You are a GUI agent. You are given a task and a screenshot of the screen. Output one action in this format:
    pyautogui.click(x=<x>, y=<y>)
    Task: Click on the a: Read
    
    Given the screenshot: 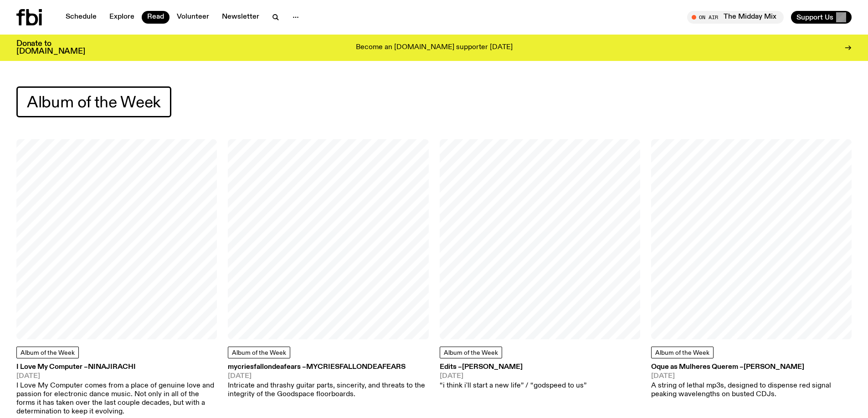 What is the action you would take?
    pyautogui.click(x=155, y=18)
    